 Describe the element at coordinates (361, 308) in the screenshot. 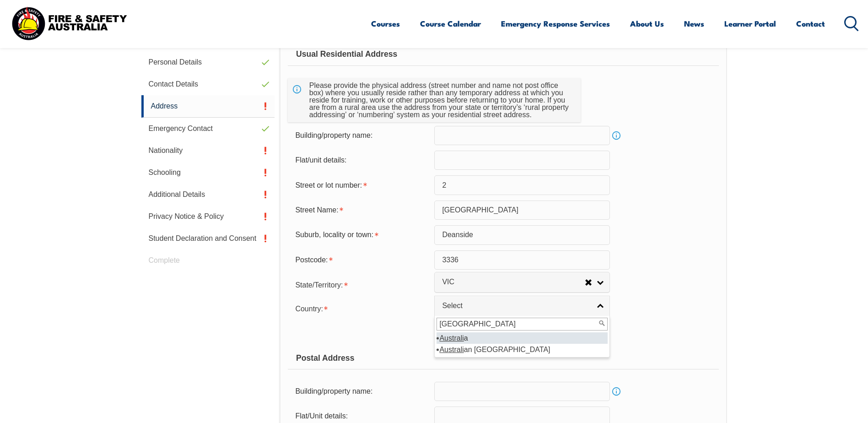

I see `div: Country is required.` at that location.